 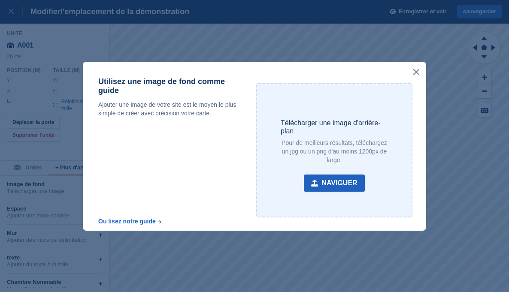 What do you see at coordinates (169, 109) in the screenshot?
I see `p: Ajouter une image de votre site est le moyen le plus simple de créer avec précision votre carte.` at bounding box center [169, 109].